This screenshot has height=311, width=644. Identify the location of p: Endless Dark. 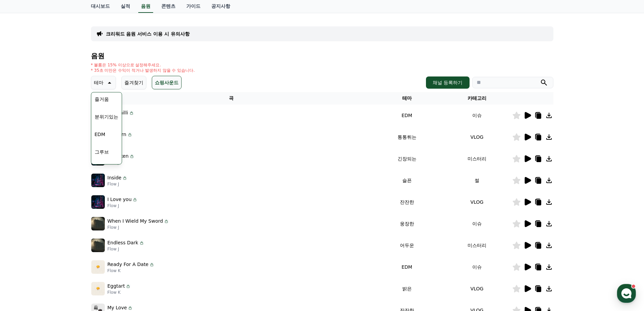
(123, 242).